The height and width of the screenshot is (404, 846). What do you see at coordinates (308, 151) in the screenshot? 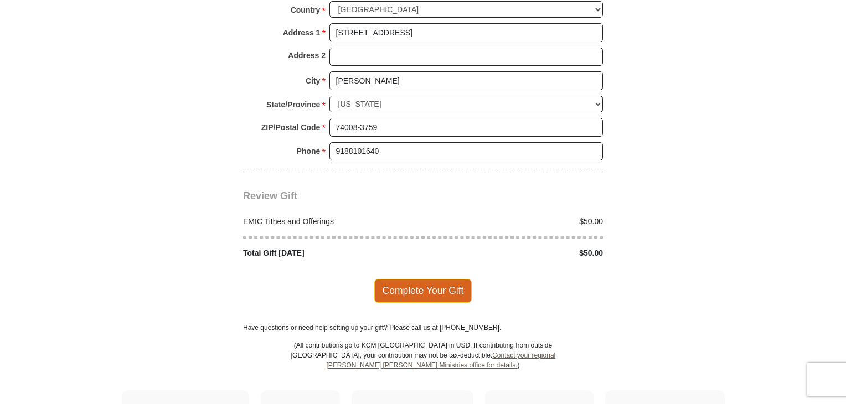
I see `strong: Phone` at bounding box center [308, 151].